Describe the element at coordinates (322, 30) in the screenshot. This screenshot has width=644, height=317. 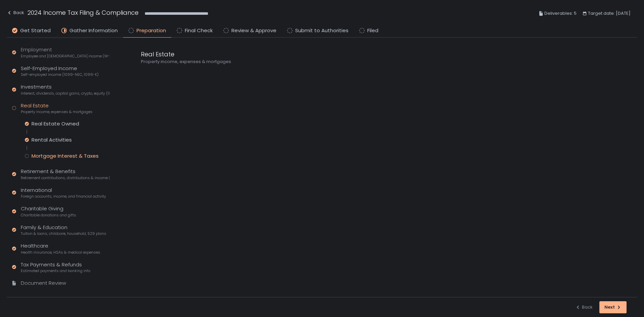
I see `span: Submit to Authorities` at that location.